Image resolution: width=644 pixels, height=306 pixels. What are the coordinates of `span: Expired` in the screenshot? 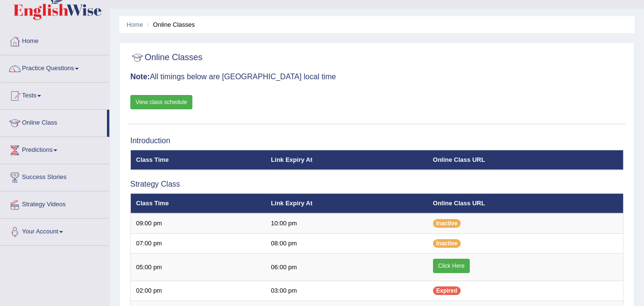 It's located at (447, 291).